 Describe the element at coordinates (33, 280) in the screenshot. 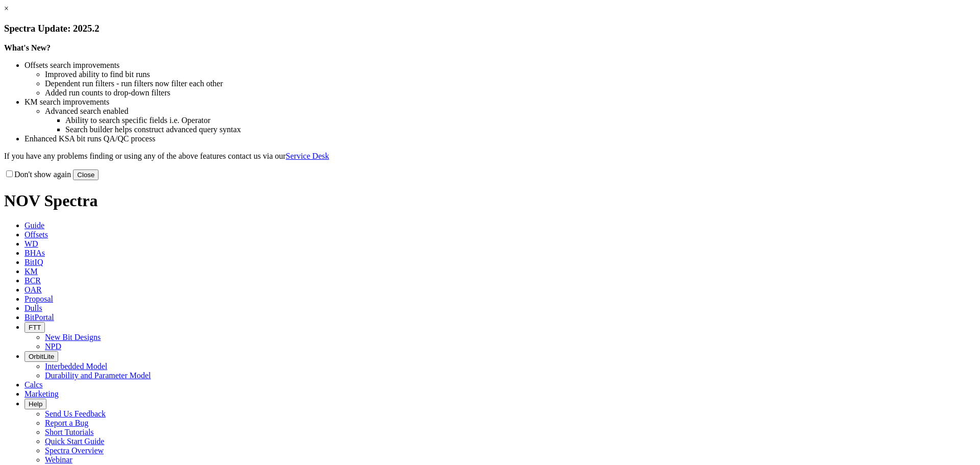

I see `span: BCR` at that location.